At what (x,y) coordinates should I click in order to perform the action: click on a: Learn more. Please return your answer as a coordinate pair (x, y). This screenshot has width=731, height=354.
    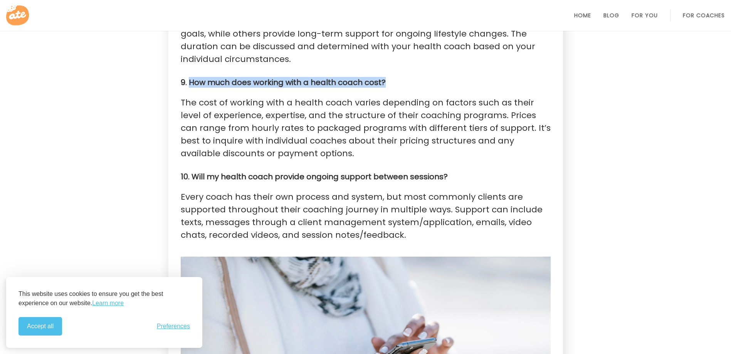
    Looking at the image, I should click on (108, 303).